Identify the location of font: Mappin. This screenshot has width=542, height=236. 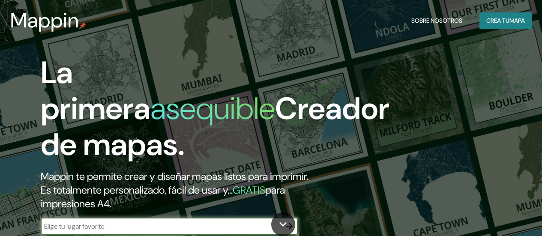
(45, 20).